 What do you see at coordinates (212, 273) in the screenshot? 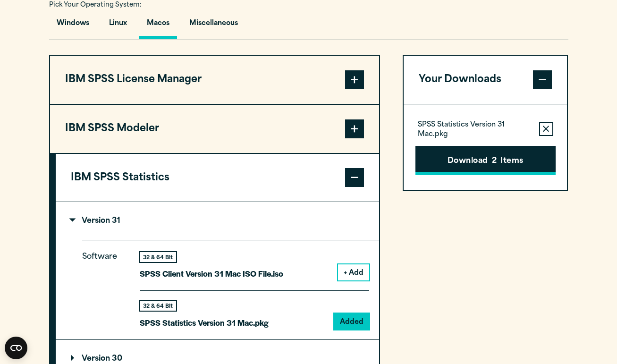
I see `p: SPSS Client Version 31 Mac ISO File.iso` at bounding box center [212, 273].